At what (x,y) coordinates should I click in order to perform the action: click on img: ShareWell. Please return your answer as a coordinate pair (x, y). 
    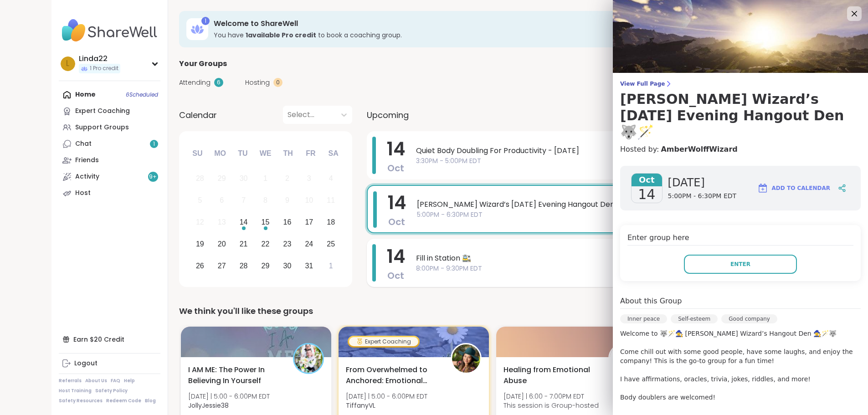
    Looking at the image, I should click on (624, 358).